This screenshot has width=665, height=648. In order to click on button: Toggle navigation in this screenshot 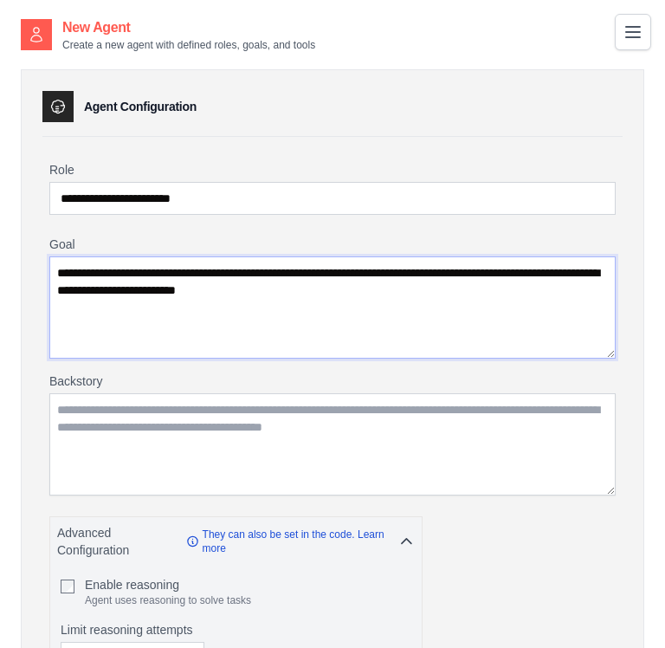, I will do `click(633, 32)`.